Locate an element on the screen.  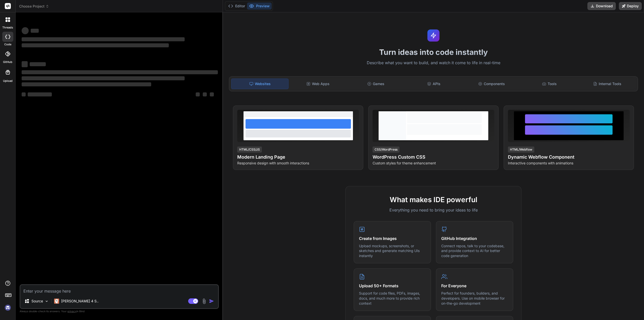
img: signin is located at coordinates (7, 307).